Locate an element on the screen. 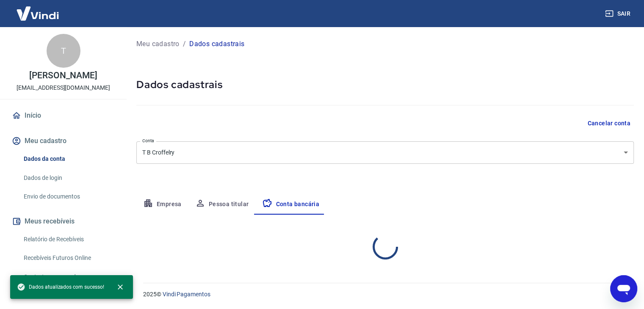 The width and height of the screenshot is (644, 309). button: Empresa is located at coordinates (162, 204).